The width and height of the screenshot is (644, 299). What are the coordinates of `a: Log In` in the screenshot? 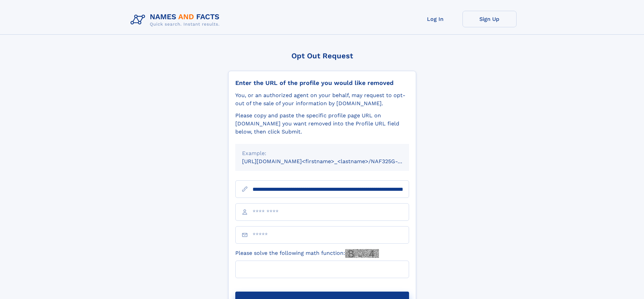 It's located at (435, 19).